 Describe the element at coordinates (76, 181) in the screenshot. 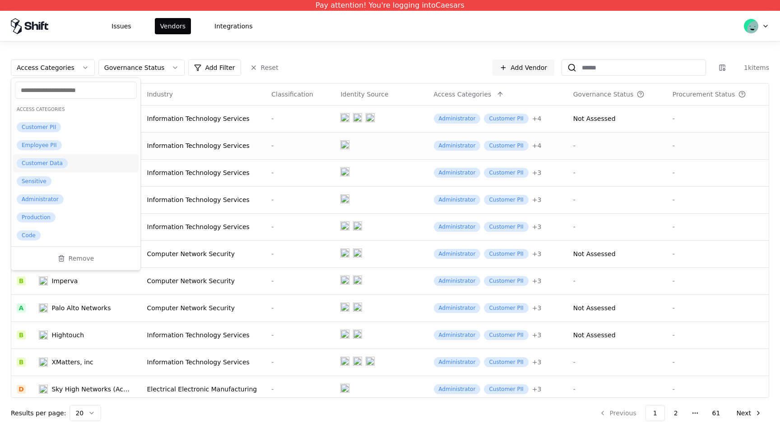

I see `div: Suggestions` at that location.